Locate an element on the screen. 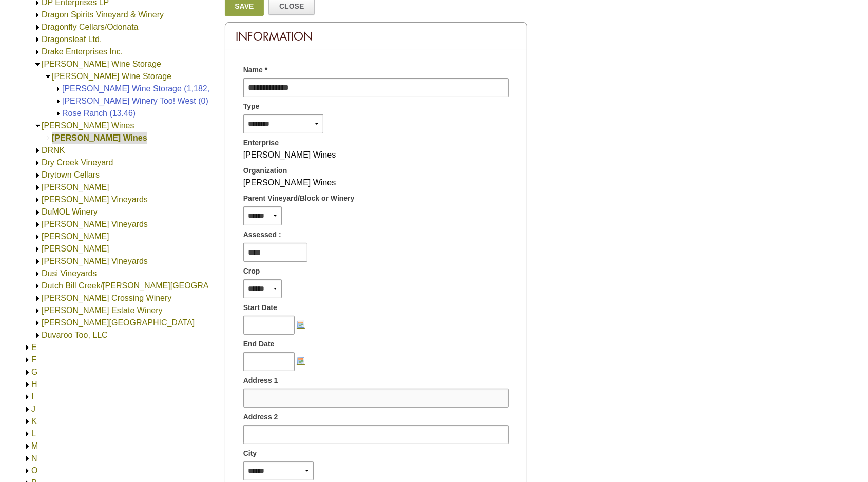 The image size is (868, 482). img: Expand Dutch Bill Creek/Heintz Ranch is located at coordinates (37, 286).